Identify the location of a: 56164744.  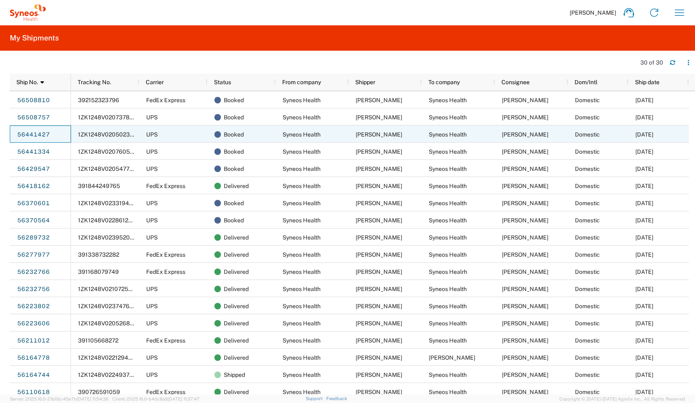
(34, 375).